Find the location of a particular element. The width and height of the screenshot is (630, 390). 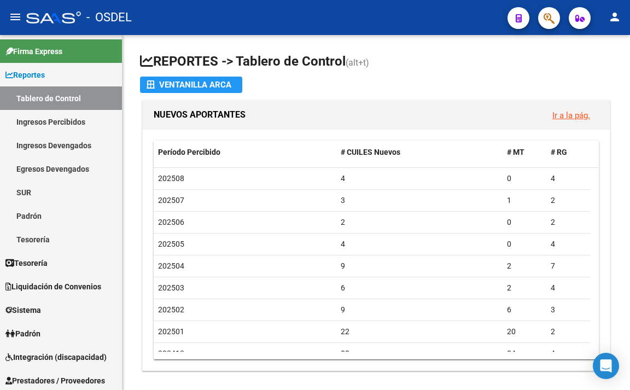

span: Firma Express is located at coordinates (34, 51).